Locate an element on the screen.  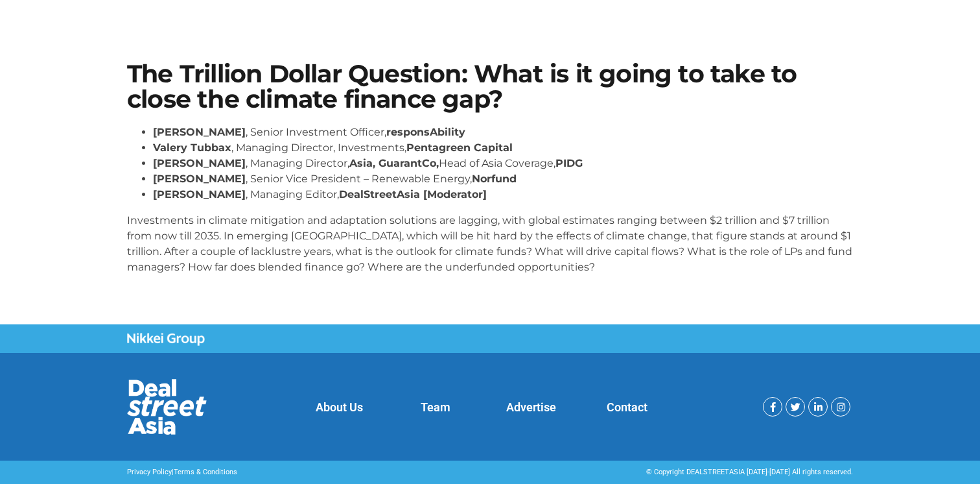
a: About Us is located at coordinates (339, 406).